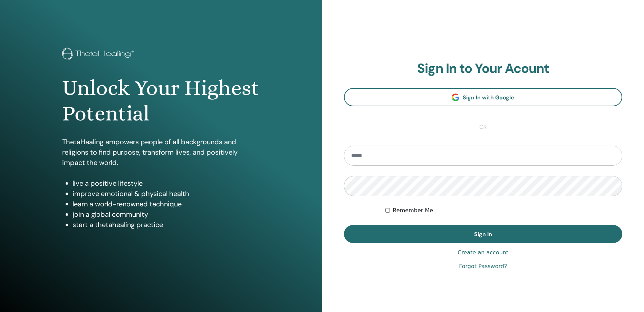 Image resolution: width=644 pixels, height=312 pixels. I want to click on h1: Unlock Your Highest Potential, so click(161, 101).